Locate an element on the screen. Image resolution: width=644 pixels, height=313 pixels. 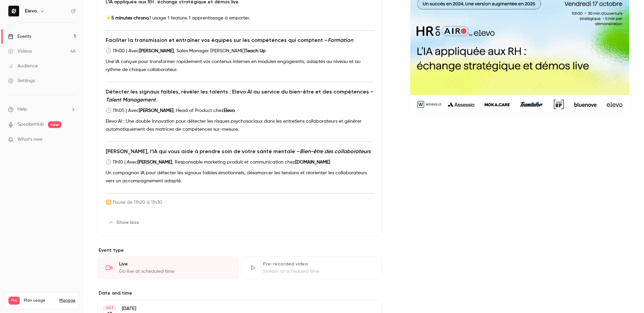
div: OCT is located at coordinates (110, 308).